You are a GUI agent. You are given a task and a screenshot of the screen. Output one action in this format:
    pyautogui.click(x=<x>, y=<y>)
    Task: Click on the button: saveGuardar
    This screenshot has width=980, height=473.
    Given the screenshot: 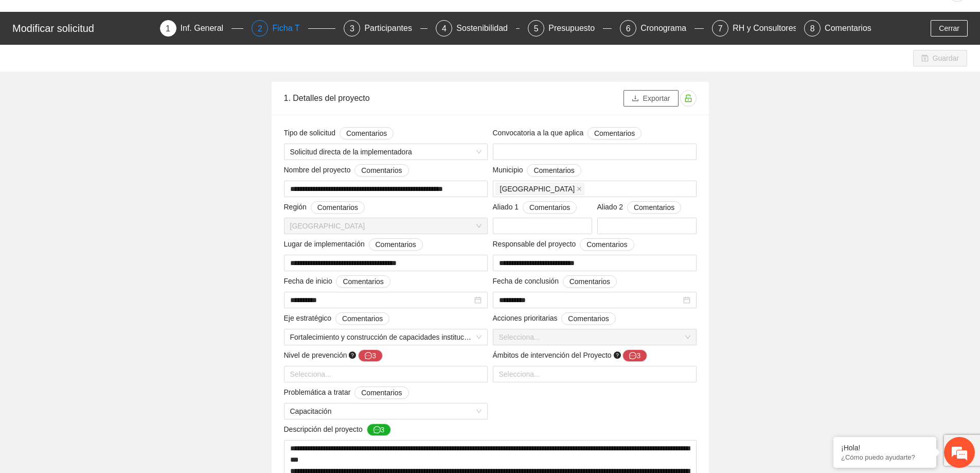 What is the action you would take?
    pyautogui.click(x=940, y=58)
    